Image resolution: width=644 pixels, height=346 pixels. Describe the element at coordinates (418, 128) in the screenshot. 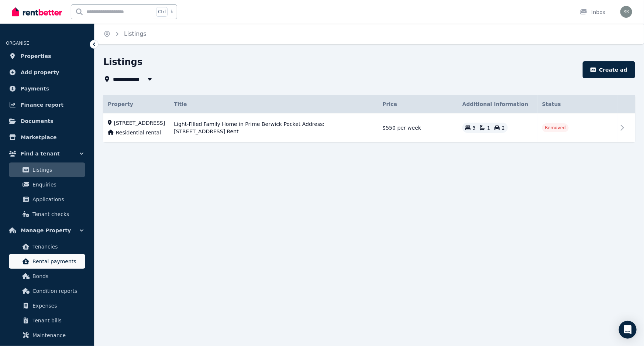

I see `td: $550 per week` at that location.